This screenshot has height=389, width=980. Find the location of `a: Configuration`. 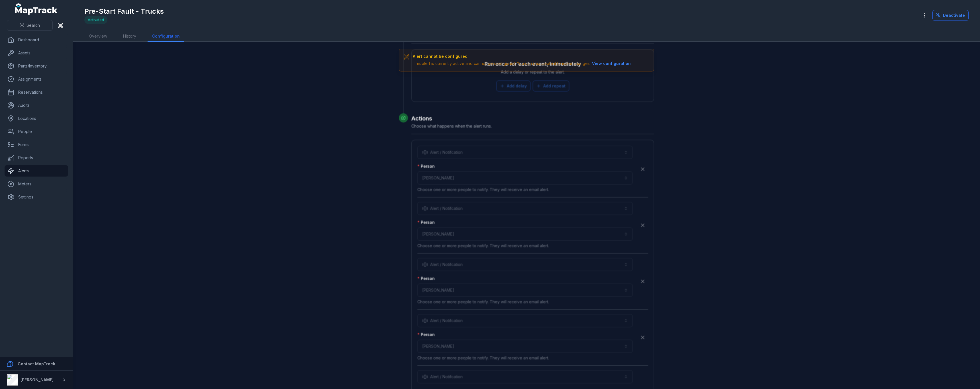

a: Configuration is located at coordinates (166, 36).